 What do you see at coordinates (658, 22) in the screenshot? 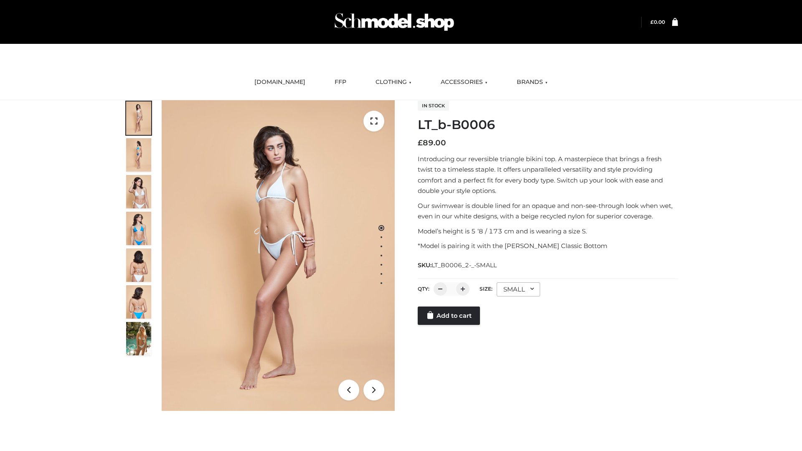
I see `a: £0.00` at bounding box center [658, 22].